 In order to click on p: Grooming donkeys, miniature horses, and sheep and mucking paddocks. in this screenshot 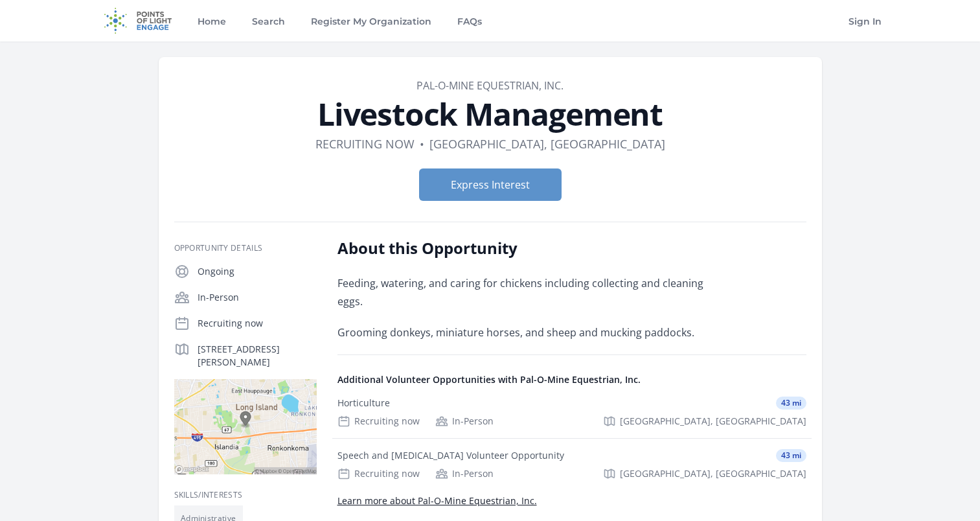, I will do `click(527, 333)`.